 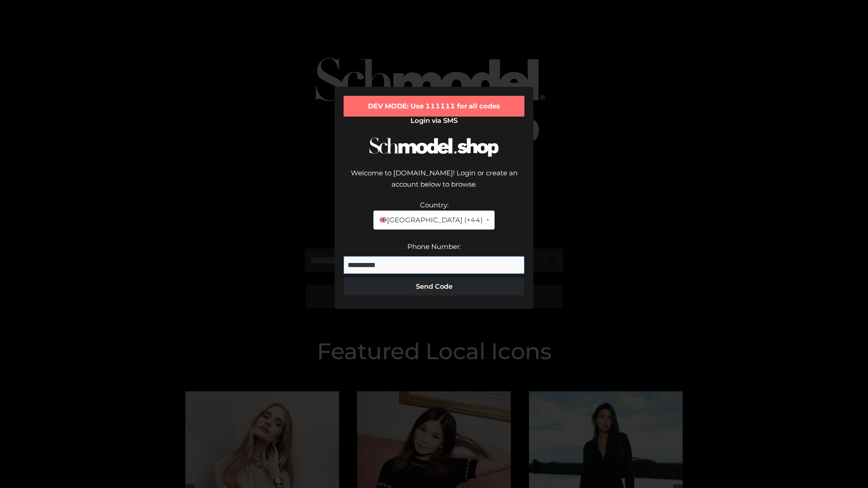 I want to click on div: DEV MODE: Use 111111 for all codes, so click(x=434, y=106).